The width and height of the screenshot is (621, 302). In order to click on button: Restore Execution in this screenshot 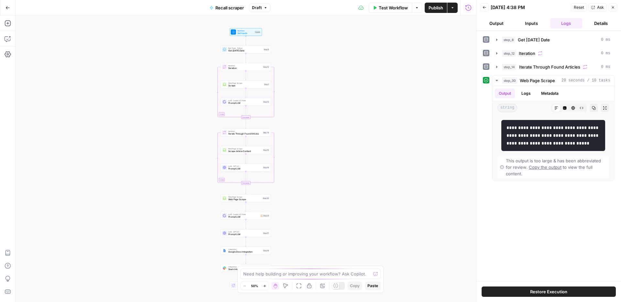, I will do `click(548, 292)`.